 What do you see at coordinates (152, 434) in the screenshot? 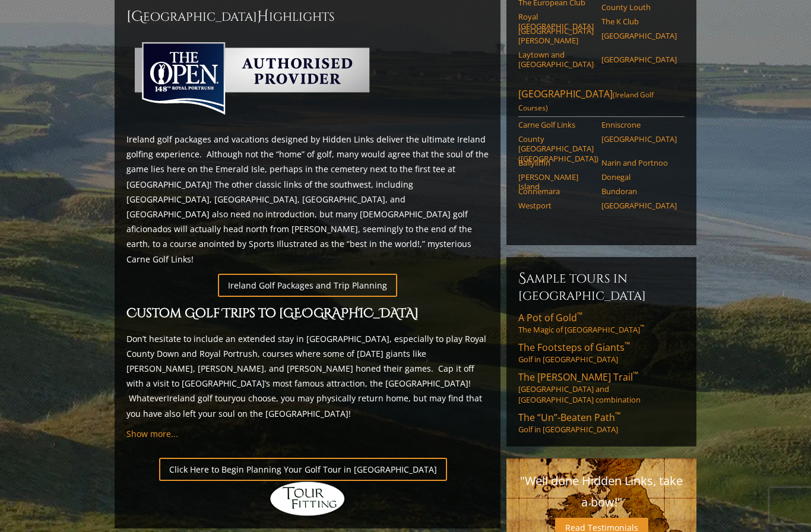
I see `span: Show more...` at bounding box center [152, 434].